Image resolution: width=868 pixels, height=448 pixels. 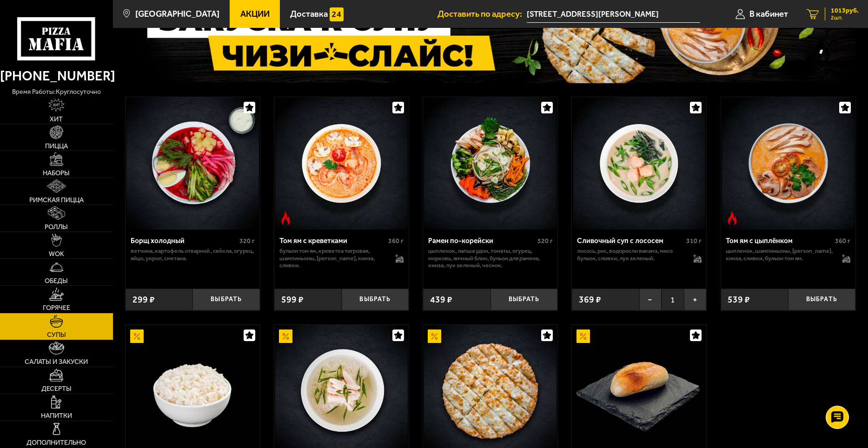 I want to click on span: 299 ₽, so click(x=144, y=299).